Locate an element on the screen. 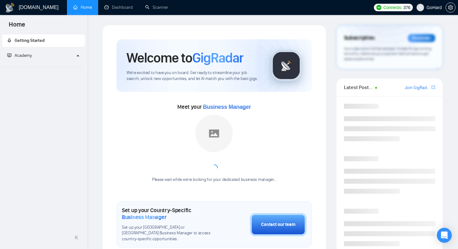 This screenshot has width=458, height=249. span: Subscription is located at coordinates (360, 38).